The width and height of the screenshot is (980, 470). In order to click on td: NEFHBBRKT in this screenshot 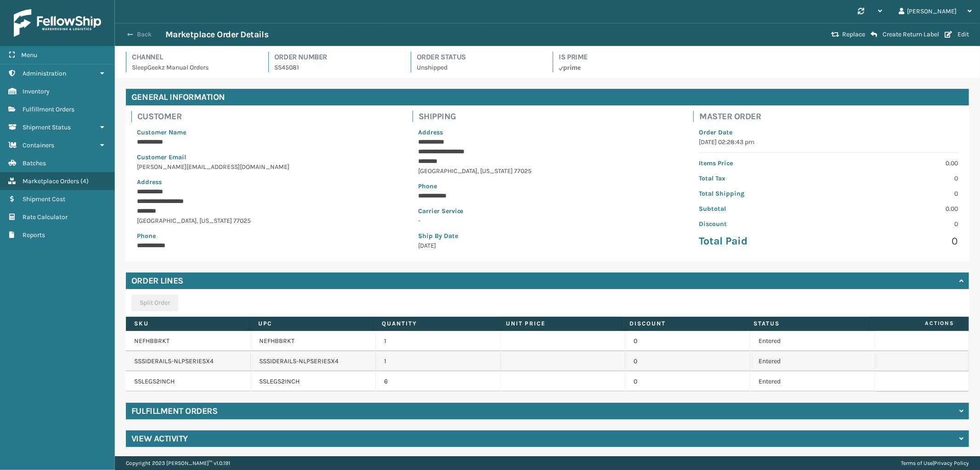, I will do `click(313, 341)`.